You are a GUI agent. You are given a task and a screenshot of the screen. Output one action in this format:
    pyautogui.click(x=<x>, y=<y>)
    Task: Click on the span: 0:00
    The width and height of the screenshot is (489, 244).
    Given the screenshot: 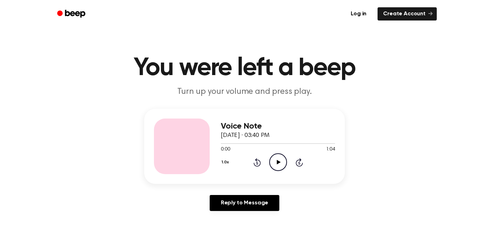 What is the action you would take?
    pyautogui.click(x=225, y=150)
    